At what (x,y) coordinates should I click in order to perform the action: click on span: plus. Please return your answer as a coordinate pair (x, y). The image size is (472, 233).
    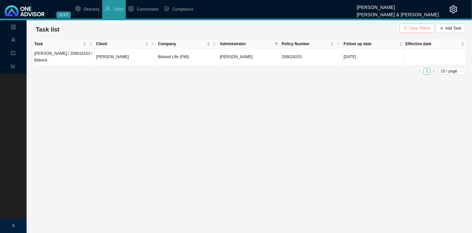
    Looking at the image, I should click on (442, 28).